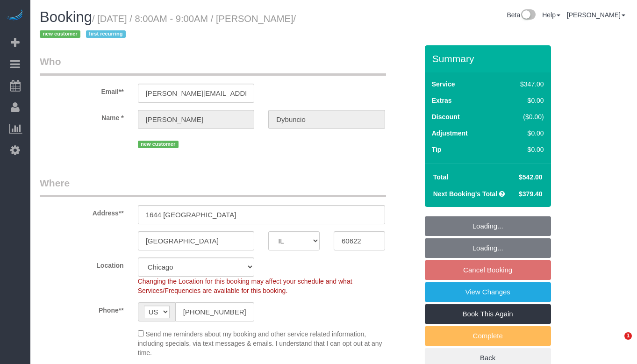  Describe the element at coordinates (446, 117) in the screenshot. I see `label: Discount` at that location.